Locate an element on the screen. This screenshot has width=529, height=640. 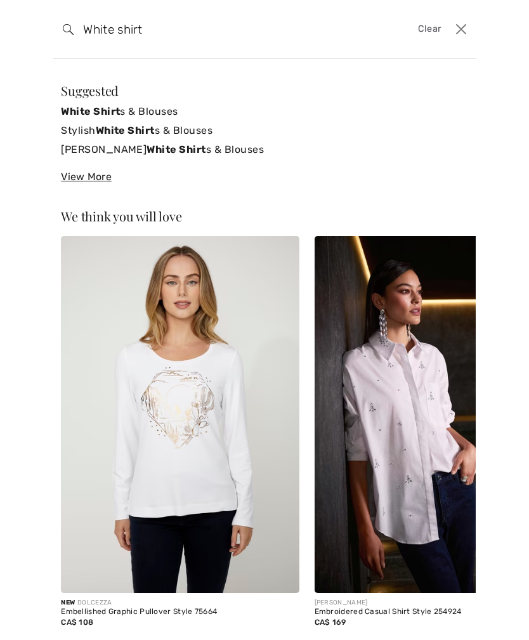
button: Close is located at coordinates (461, 29).